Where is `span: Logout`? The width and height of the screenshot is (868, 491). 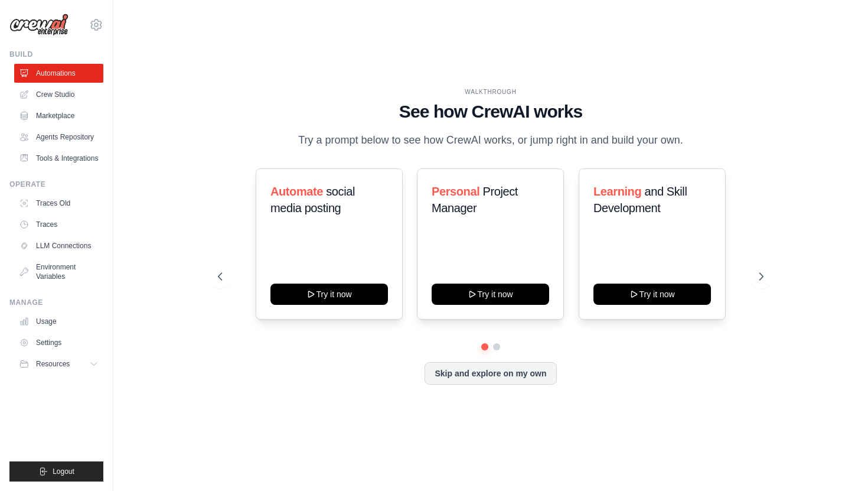 span: Logout is located at coordinates (63, 471).